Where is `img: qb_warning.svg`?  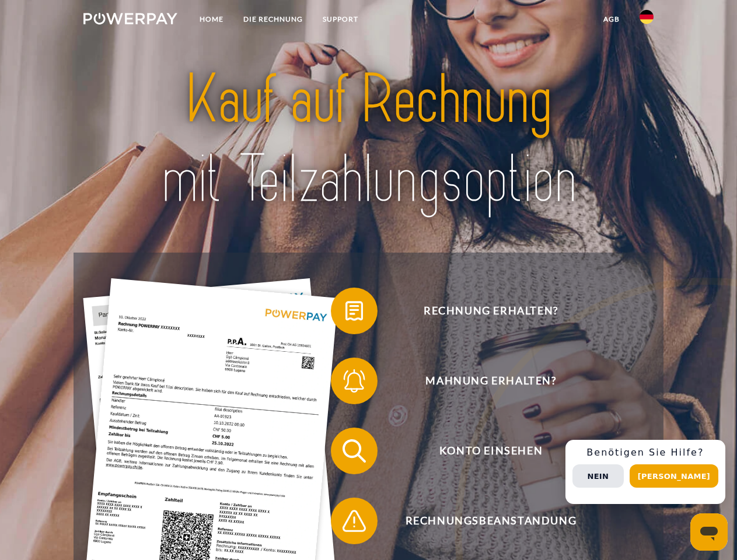 img: qb_warning.svg is located at coordinates (355, 521).